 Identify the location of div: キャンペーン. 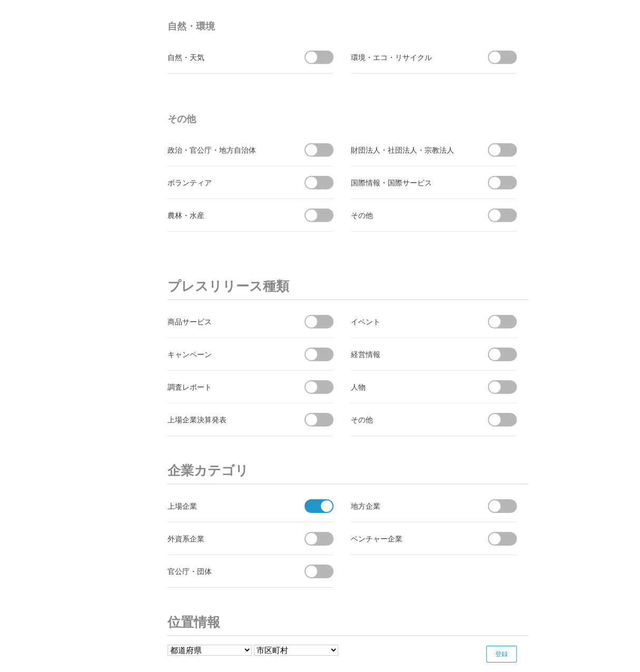
(226, 354).